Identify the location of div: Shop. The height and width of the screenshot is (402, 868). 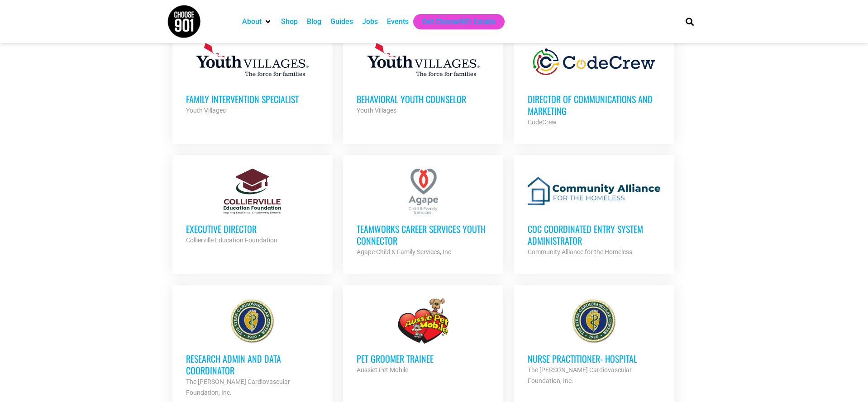
(289, 22).